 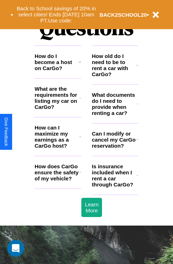 What do you see at coordinates (114, 104) in the screenshot?
I see `h3: What documents do I need to provide when renting a car?` at bounding box center [114, 104].